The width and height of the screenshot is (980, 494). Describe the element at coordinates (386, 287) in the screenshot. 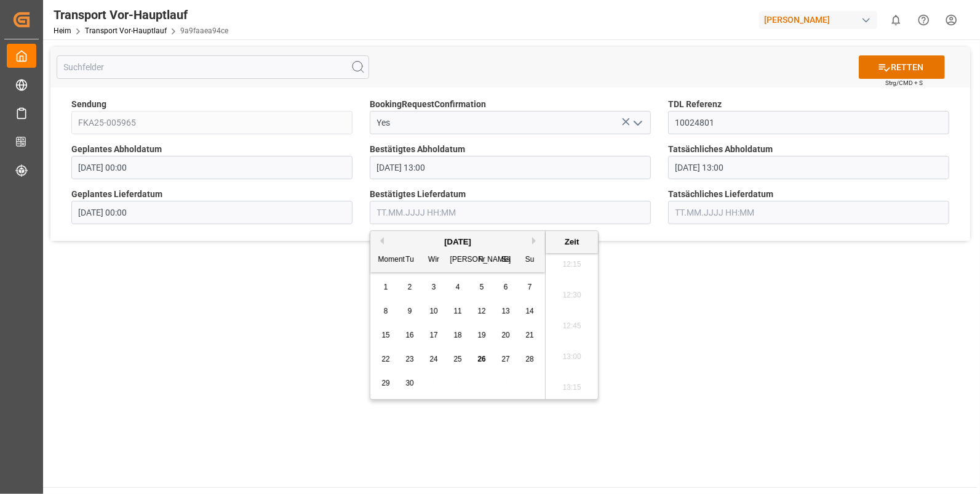

I see `div: Wählen Sie Montag, 1. September 2025` at that location.